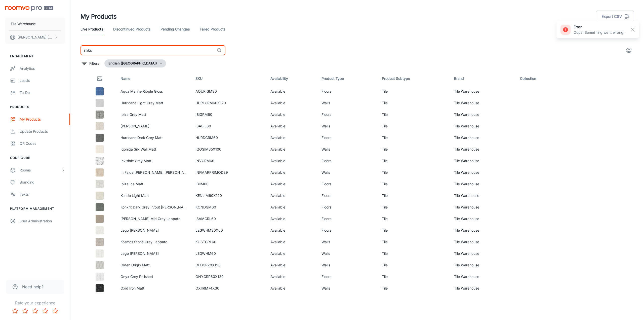 This screenshot has width=644, height=320. What do you see at coordinates (55, 311) in the screenshot?
I see `button: Rate 5 star` at bounding box center [55, 311].